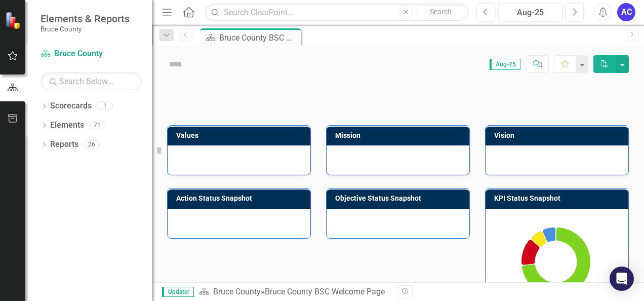  I want to click on div: 1, so click(105, 106).